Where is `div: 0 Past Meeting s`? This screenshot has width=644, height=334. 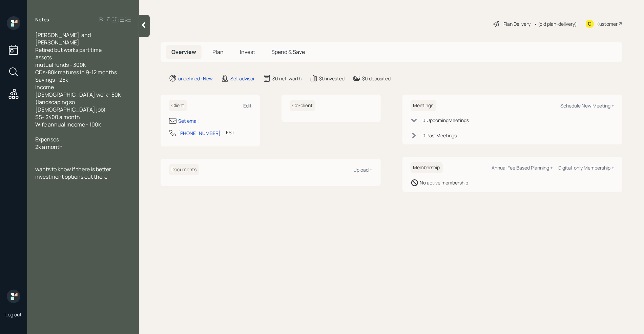 div: 0 Past Meeting s is located at coordinates (440, 135).